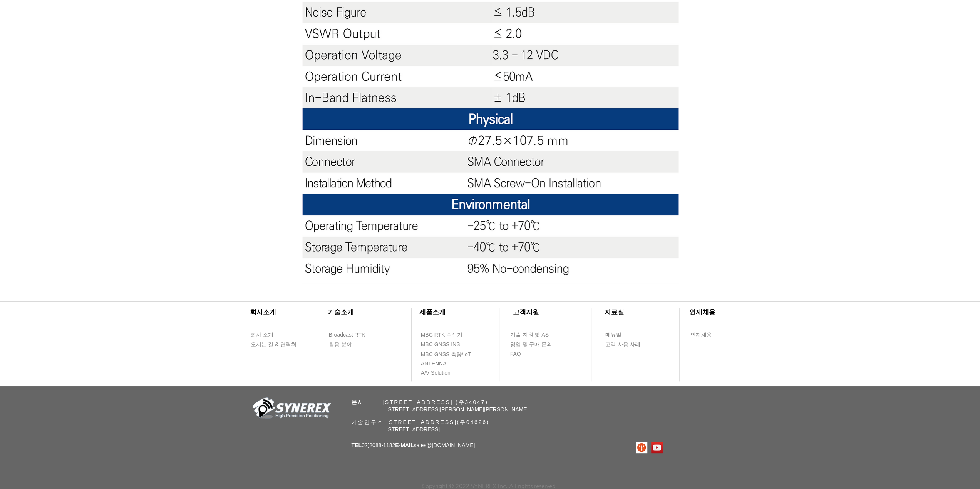 The width and height of the screenshot is (980, 489). I want to click on span: E-MAIL, so click(405, 445).